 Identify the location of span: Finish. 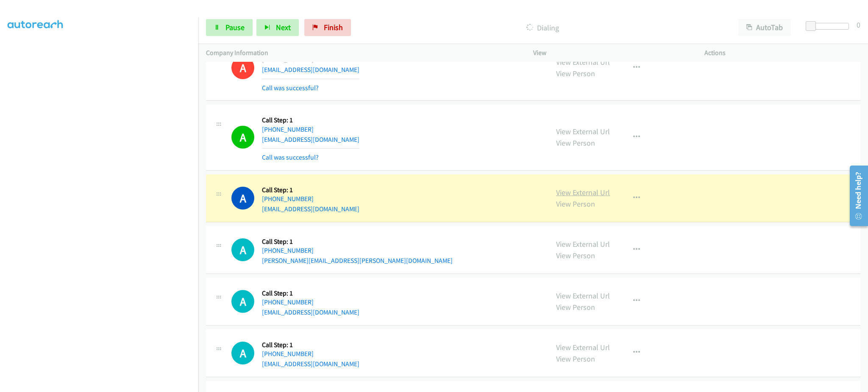
(333, 27).